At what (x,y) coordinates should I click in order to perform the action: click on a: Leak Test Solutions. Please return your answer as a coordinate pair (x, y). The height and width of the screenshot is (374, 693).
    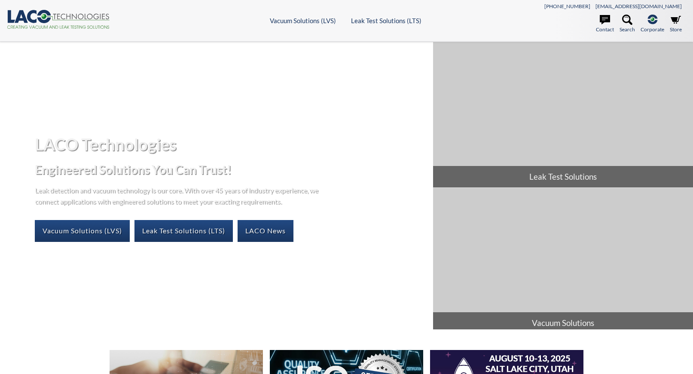
    Looking at the image, I should click on (562, 115).